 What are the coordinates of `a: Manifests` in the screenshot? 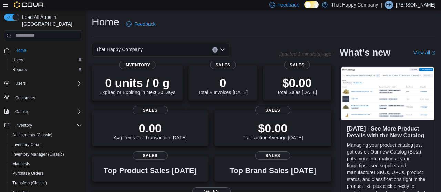 It's located at (21, 164).